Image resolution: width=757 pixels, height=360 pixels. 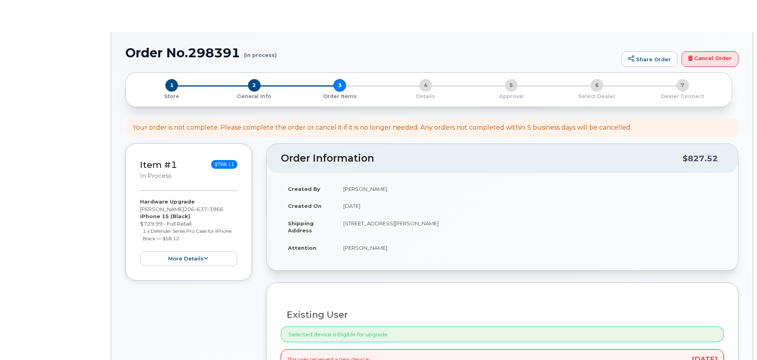 What do you see at coordinates (260, 52) in the screenshot?
I see `small: (in process)` at bounding box center [260, 52].